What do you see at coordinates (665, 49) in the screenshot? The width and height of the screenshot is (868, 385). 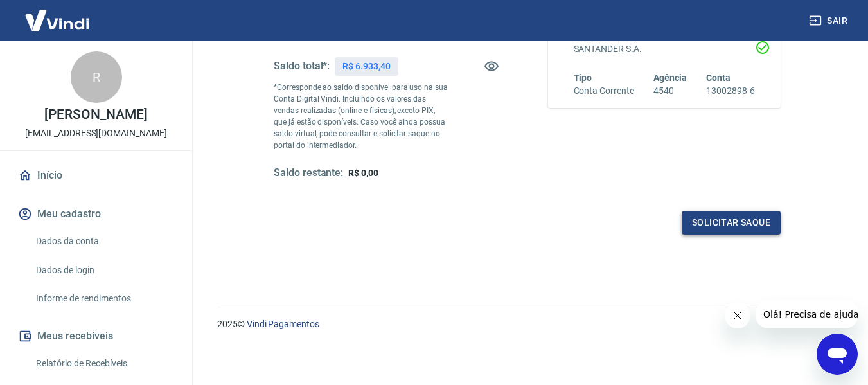 I see `h6: SANTANDER S.A.` at bounding box center [665, 49].